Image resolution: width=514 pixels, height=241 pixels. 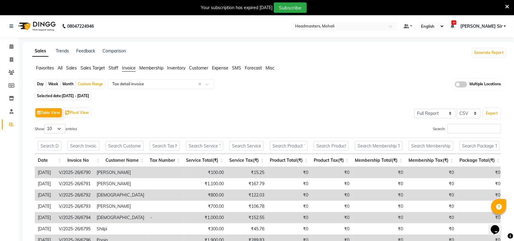 What do you see at coordinates (467, 129) in the screenshot?
I see `label: Search:` at bounding box center [467, 129].